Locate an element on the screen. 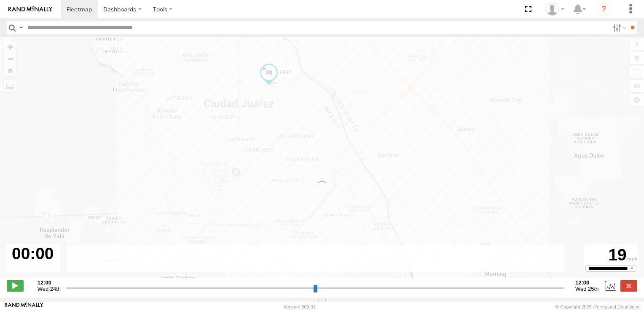 The width and height of the screenshot is (644, 311). span: Wed 24th is located at coordinates (49, 289).